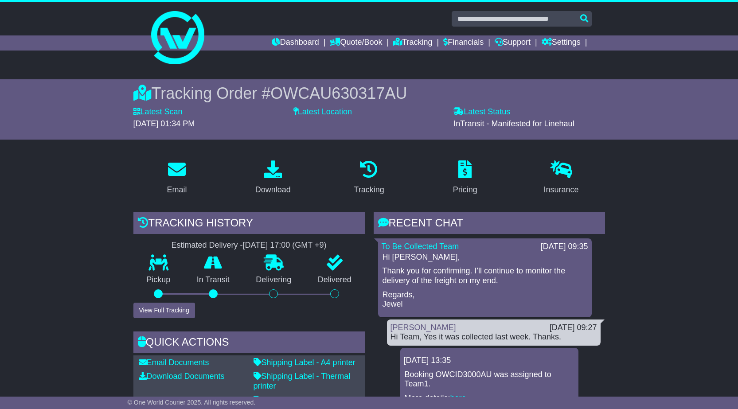  Describe the element at coordinates (494, 337) in the screenshot. I see `div: Hi Team, Yes it was collected last week. Thanks.` at that location.